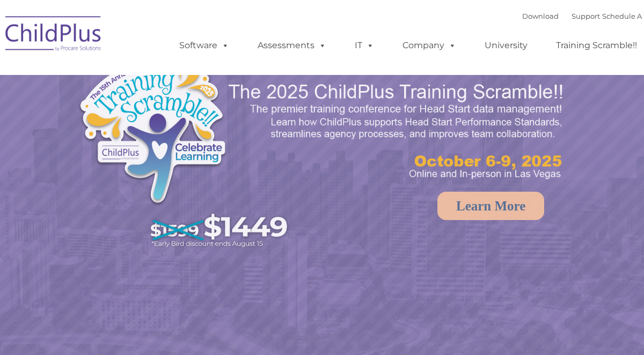 The width and height of the screenshot is (644, 355). Describe the element at coordinates (292, 46) in the screenshot. I see `a: Assessments` at that location.